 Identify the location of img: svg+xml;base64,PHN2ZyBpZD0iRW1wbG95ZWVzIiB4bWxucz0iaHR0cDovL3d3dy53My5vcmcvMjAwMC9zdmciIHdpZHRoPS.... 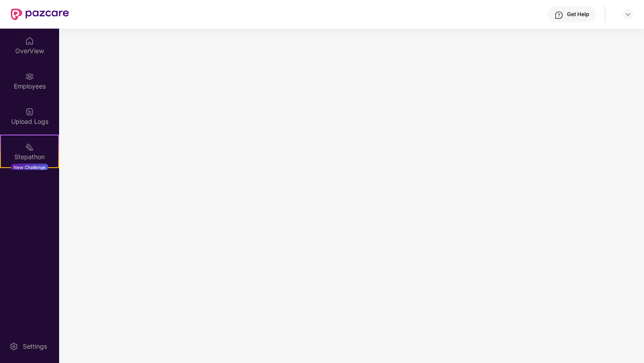
(29, 76).